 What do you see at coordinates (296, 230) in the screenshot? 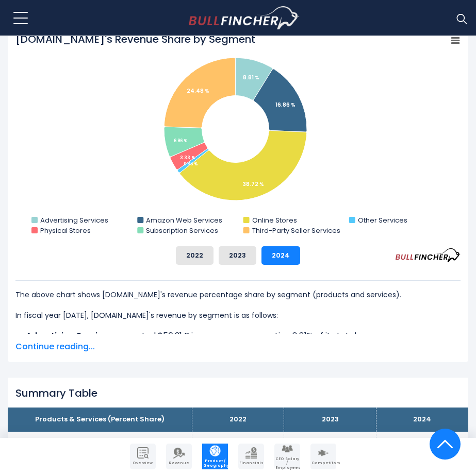
I see `text: Third-Party Seller Services` at bounding box center [296, 230].